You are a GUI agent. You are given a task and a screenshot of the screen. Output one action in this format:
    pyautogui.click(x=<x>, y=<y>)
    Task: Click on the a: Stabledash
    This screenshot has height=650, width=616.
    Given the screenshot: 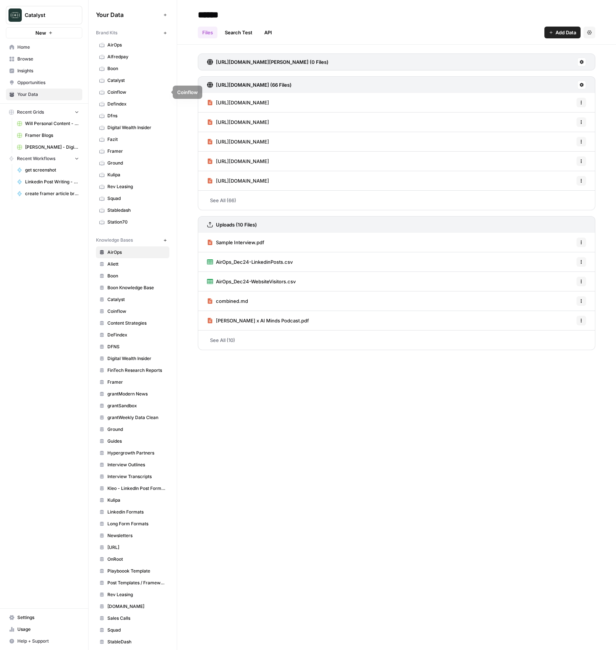 What is the action you would take?
    pyautogui.click(x=132, y=210)
    